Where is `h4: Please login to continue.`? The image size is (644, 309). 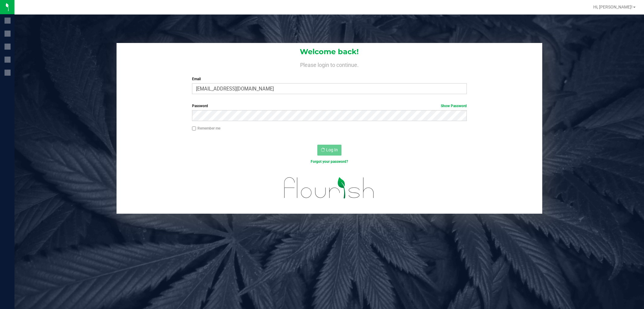 h4: Please login to continue. is located at coordinates (330, 64).